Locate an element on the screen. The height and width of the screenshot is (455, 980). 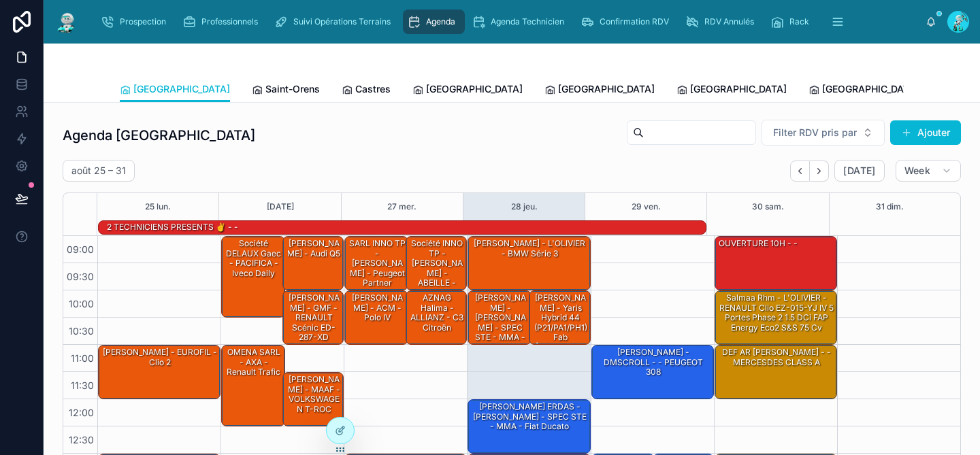
div: 31 dim. is located at coordinates (889, 207).